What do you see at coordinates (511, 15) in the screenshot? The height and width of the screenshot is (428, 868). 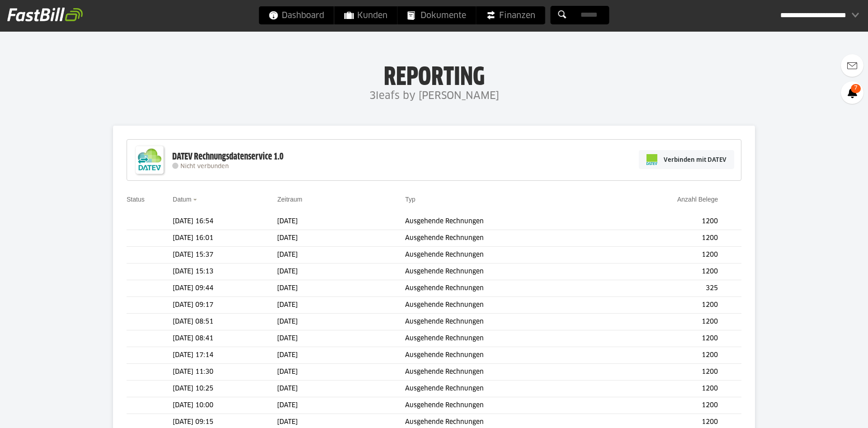 I see `a: Finanzen` at bounding box center [511, 15].